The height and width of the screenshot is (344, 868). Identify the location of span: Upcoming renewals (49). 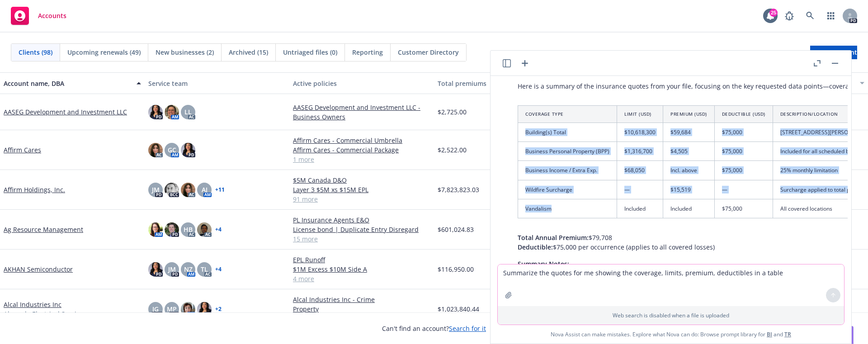
(104, 52).